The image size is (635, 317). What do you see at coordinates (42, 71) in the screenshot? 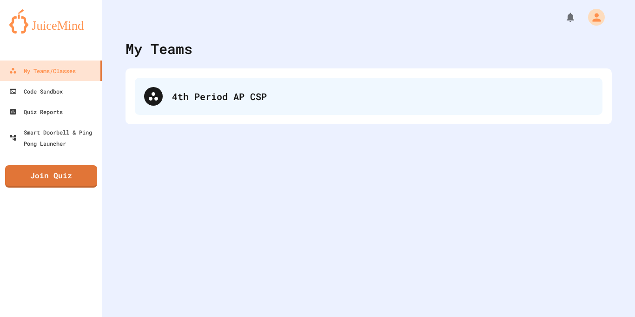
I see `div: My Teams/Classes` at bounding box center [42, 71].